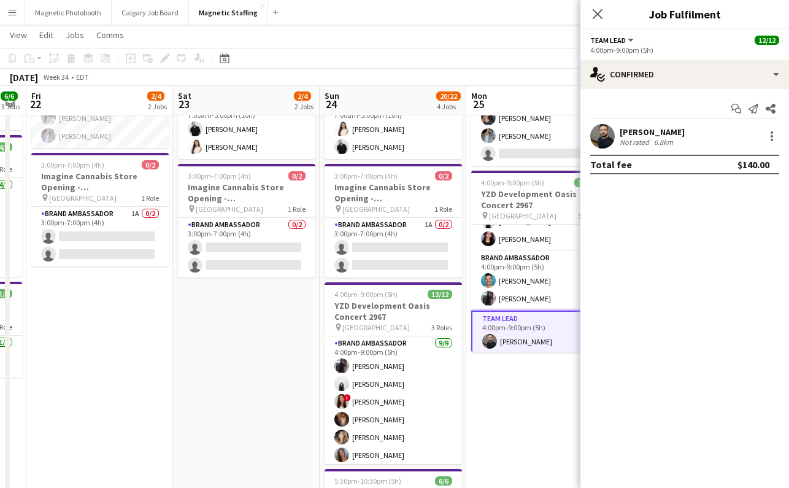 This screenshot has height=488, width=789. I want to click on a: Comms, so click(110, 35).